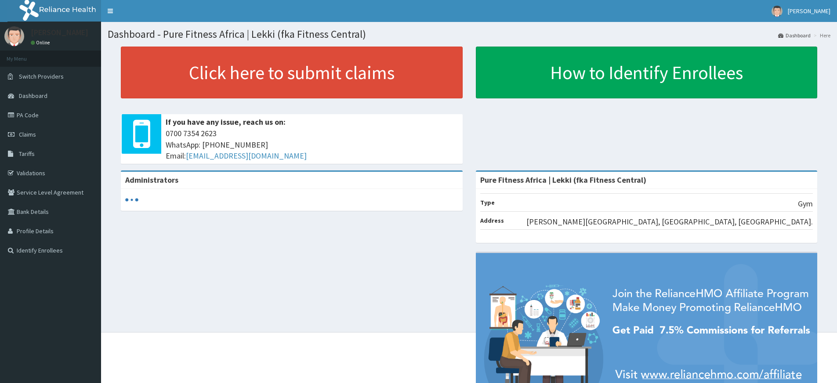  What do you see at coordinates (492, 221) in the screenshot?
I see `b: Address` at bounding box center [492, 221].